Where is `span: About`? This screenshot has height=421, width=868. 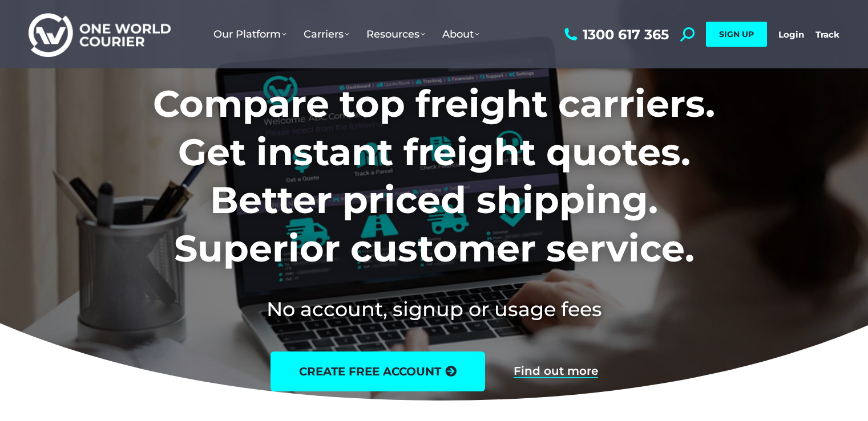 span: About is located at coordinates (460, 35).